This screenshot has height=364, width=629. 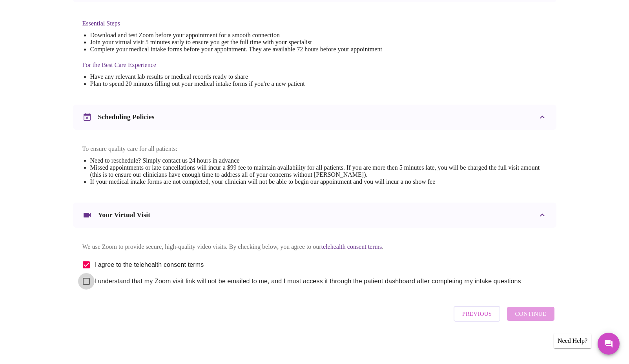 I want to click on span: I agree to the telehealth consent terms, so click(x=149, y=265).